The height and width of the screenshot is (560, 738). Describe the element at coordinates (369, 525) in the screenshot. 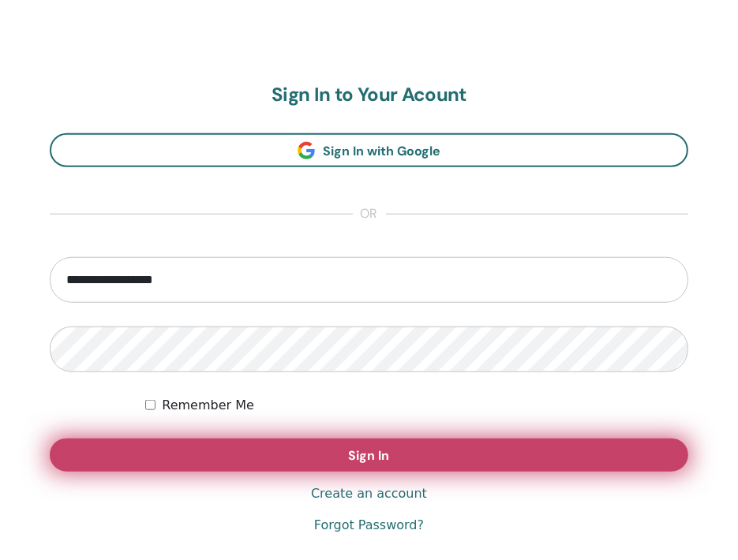

I see `a: Forgot Password?` at that location.